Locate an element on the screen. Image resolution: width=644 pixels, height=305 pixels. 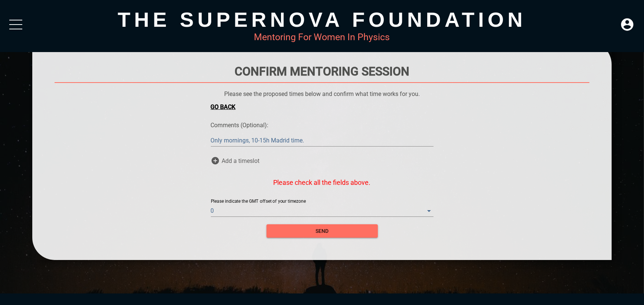
span: send is located at coordinates (322, 231).